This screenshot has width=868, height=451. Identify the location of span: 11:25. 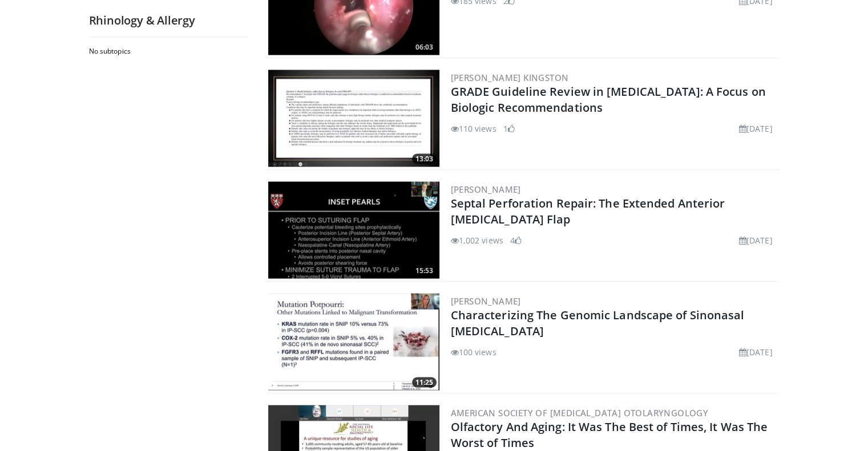
(424, 383).